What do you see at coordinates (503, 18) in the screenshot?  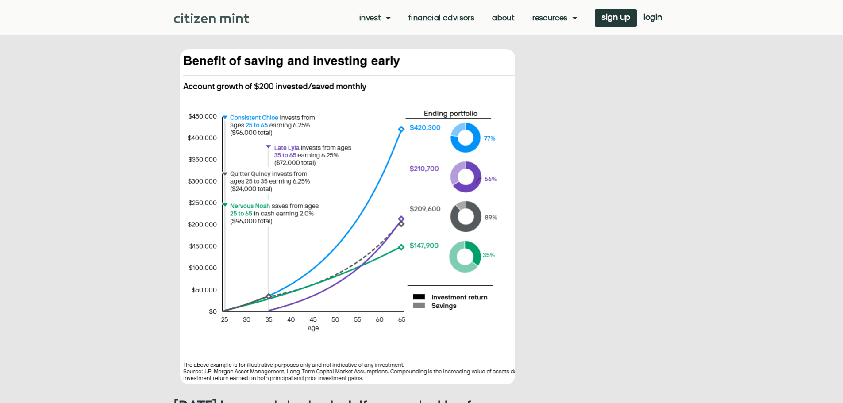 I see `a: About` at bounding box center [503, 18].